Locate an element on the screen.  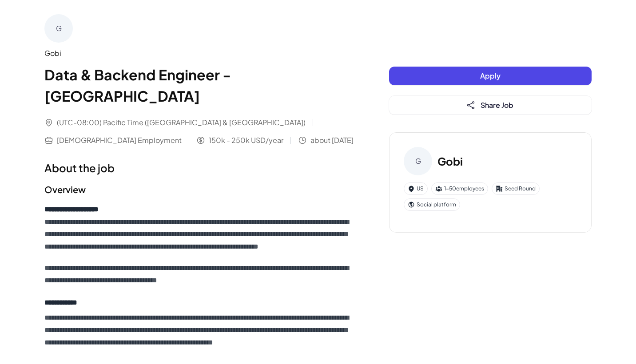
span: Apply is located at coordinates (490, 75).